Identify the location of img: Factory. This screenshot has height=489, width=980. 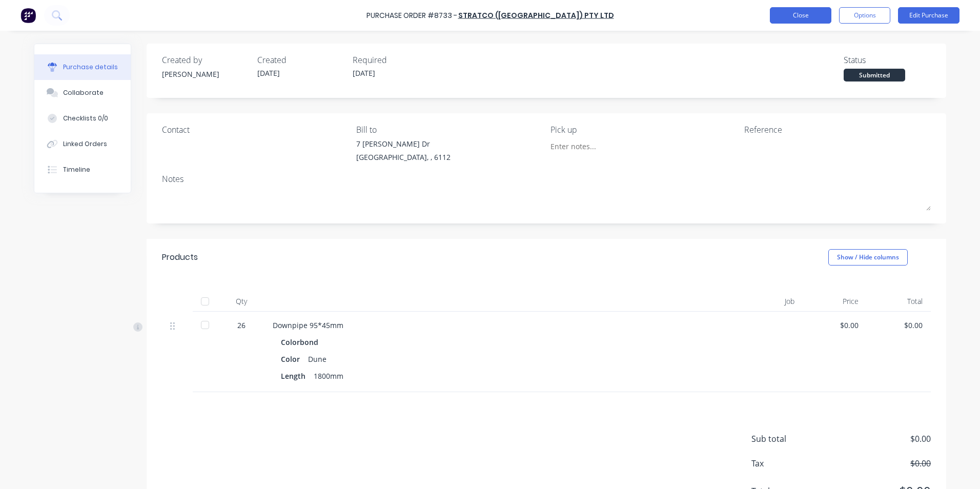
(28, 15).